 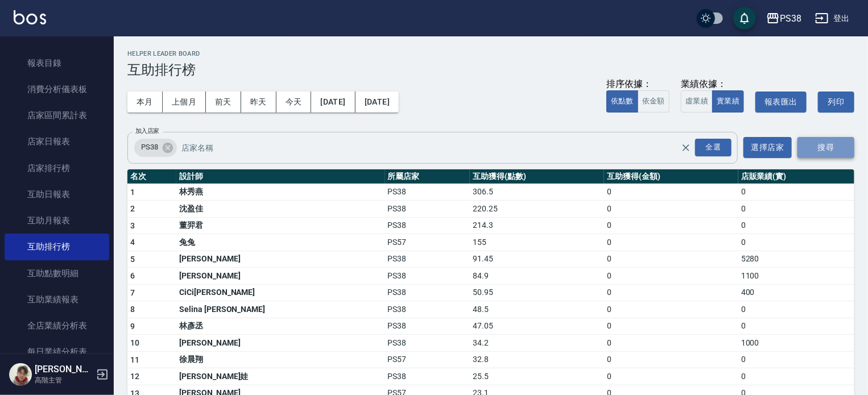 I want to click on td: 84.9, so click(x=537, y=276).